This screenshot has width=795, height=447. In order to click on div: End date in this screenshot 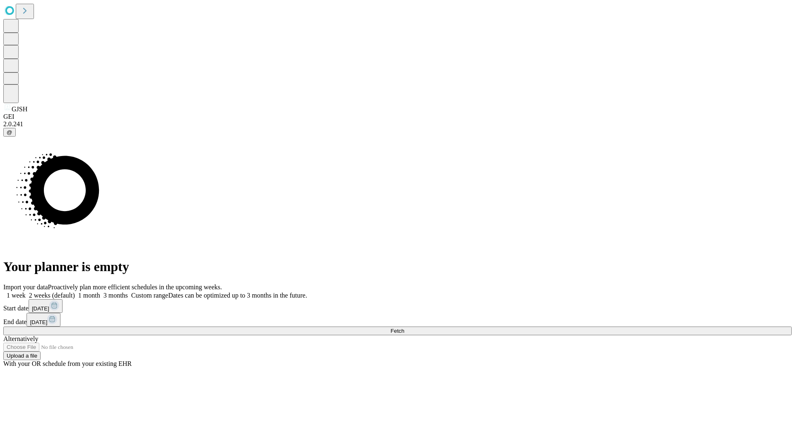, I will do `click(397, 320)`.